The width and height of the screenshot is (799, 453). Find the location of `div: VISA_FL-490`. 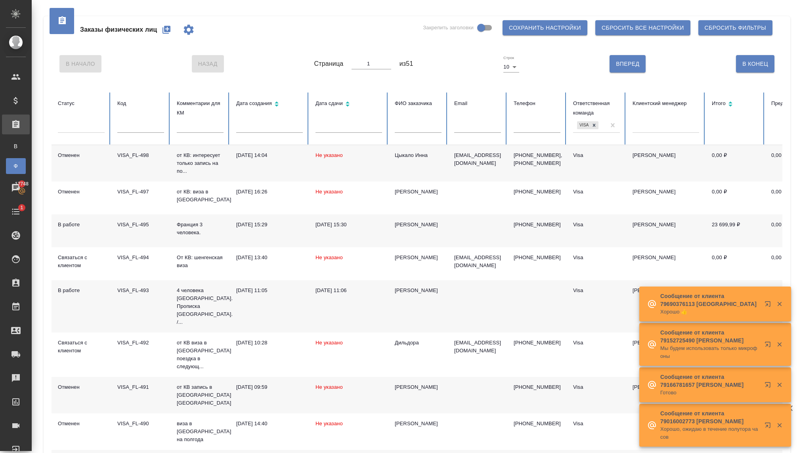

div: VISA_FL-490 is located at coordinates (141, 424).